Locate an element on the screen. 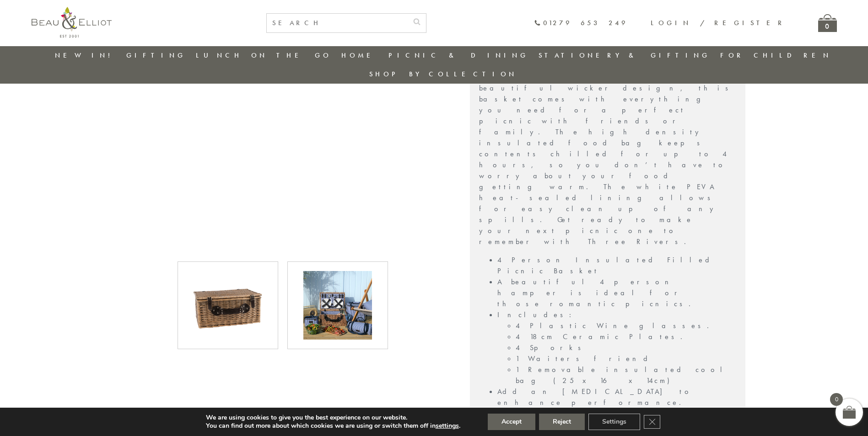  a: 01279 653 249 is located at coordinates (580, 23).